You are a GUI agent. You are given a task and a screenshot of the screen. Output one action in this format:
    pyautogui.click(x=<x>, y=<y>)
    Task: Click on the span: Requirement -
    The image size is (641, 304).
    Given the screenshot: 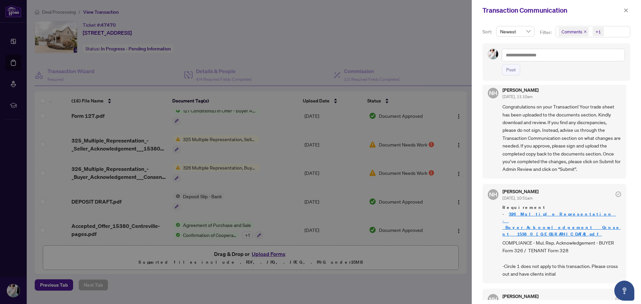 What is the action you would take?
    pyautogui.click(x=562, y=221)
    